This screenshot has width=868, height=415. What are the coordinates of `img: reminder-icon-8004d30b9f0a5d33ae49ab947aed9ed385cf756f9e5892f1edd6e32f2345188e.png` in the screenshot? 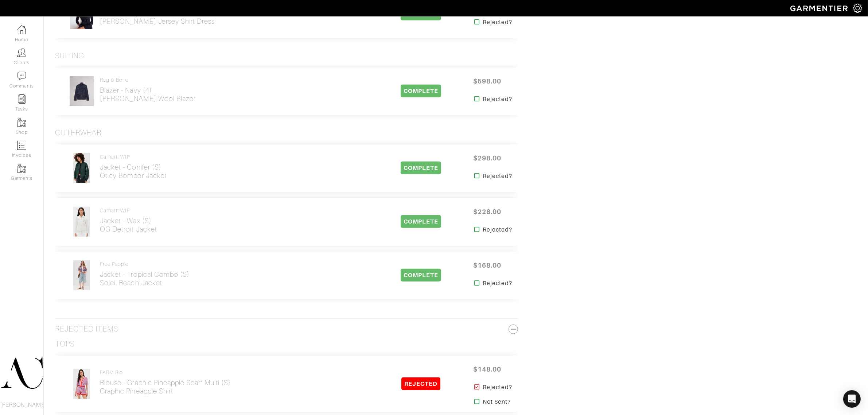 It's located at (21, 99).